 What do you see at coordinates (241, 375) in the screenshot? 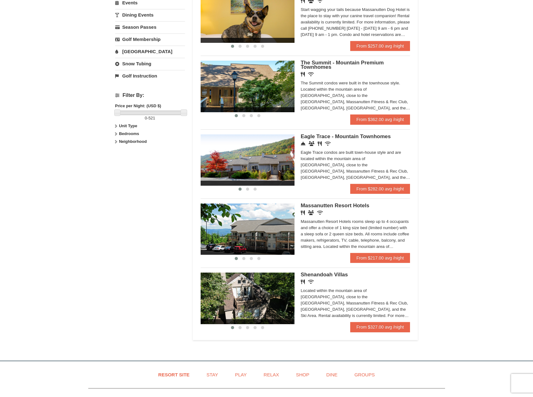
I see `a: Play` at bounding box center [241, 375].